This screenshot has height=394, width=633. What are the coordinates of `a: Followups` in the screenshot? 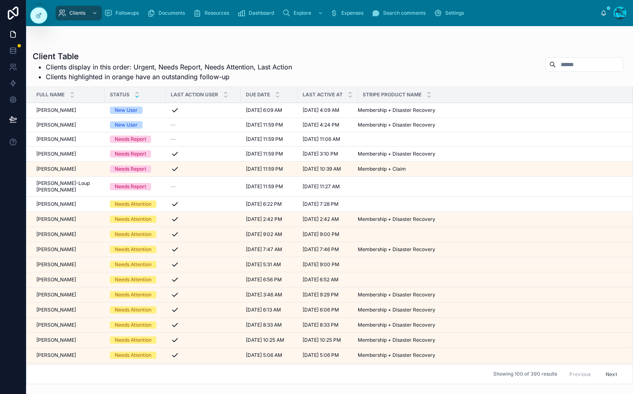 It's located at (123, 13).